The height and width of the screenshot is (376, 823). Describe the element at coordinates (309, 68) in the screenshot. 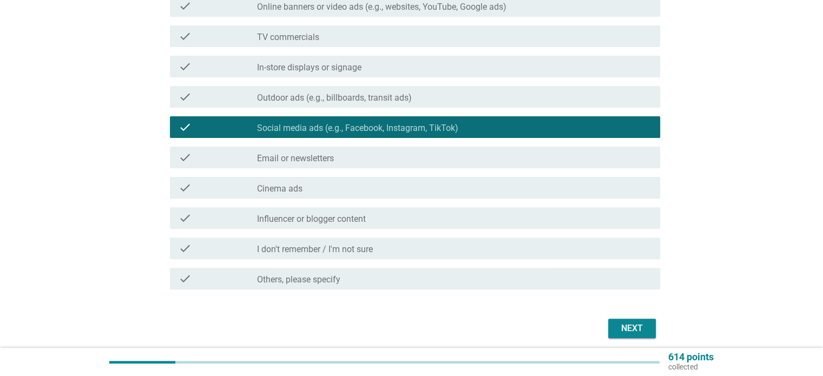

I see `label: In-store displays or signage` at that location.